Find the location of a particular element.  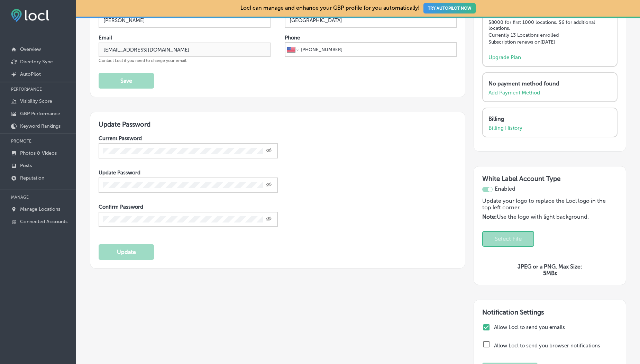

input: Phone number is located at coordinates (377, 49).